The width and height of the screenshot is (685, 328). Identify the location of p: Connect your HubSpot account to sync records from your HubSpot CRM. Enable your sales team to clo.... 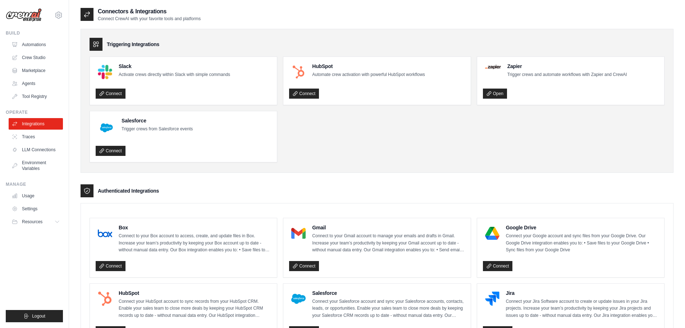
(195, 308).